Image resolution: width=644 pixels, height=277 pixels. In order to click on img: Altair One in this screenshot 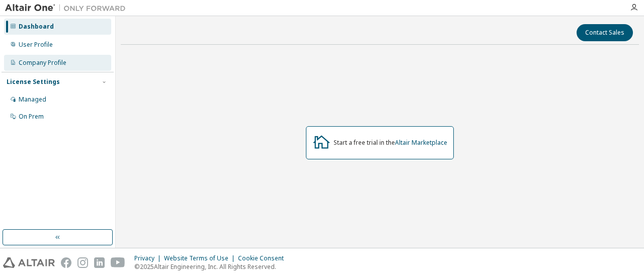, I will do `click(68, 8)`.